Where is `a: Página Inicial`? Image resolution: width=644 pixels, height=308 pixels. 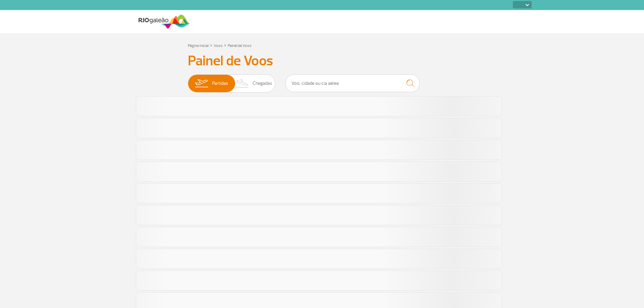 a: Página Inicial is located at coordinates (198, 46).